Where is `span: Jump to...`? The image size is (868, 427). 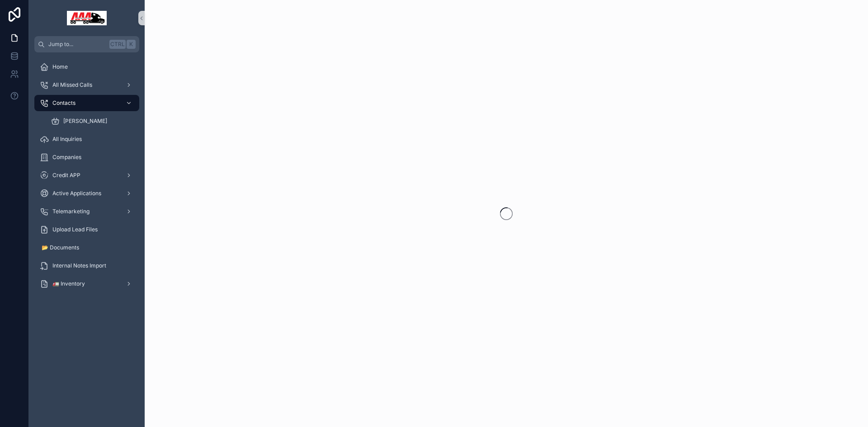 span: Jump to... is located at coordinates (77, 44).